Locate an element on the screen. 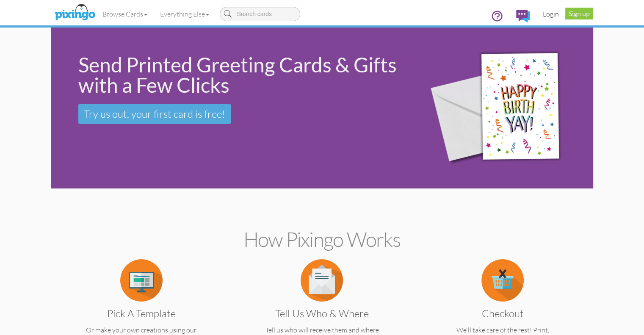  img: pixingo logo is located at coordinates (75, 13).